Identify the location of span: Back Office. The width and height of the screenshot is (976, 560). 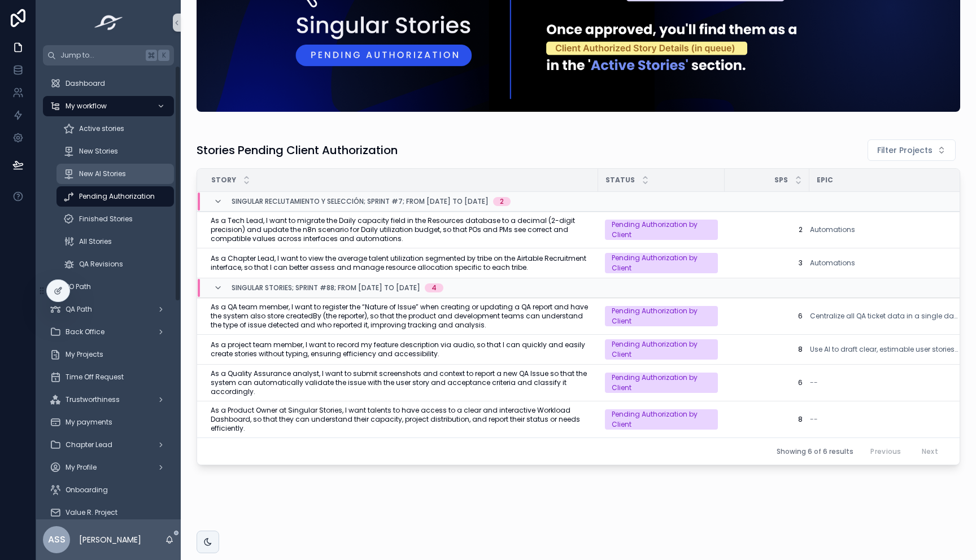
(85, 332).